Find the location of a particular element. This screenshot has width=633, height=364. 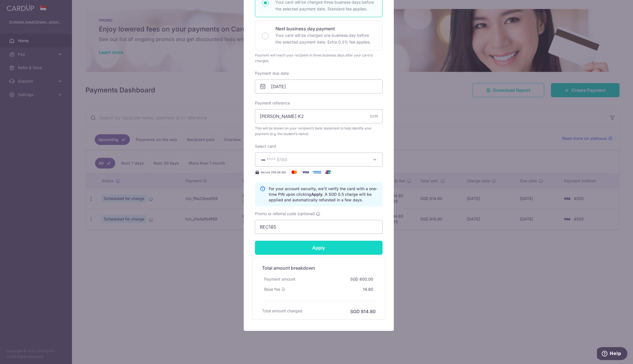

span: Help is located at coordinates (18, 6).